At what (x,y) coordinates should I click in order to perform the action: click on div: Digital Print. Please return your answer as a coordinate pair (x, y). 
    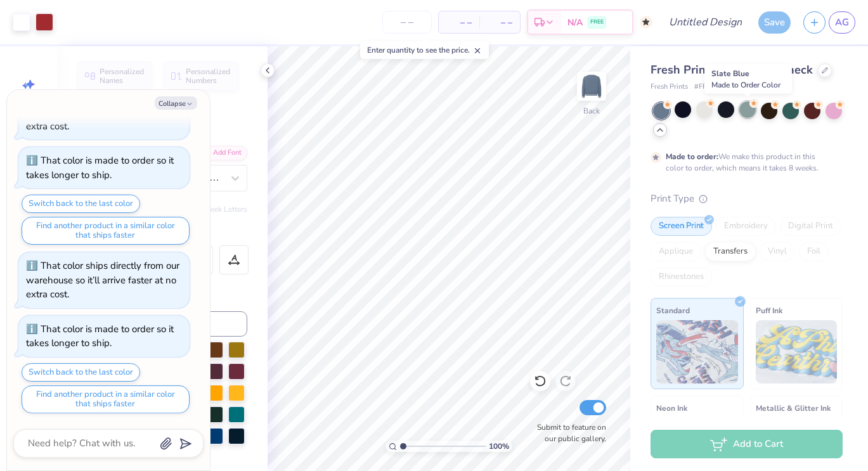
    Looking at the image, I should click on (811, 227).